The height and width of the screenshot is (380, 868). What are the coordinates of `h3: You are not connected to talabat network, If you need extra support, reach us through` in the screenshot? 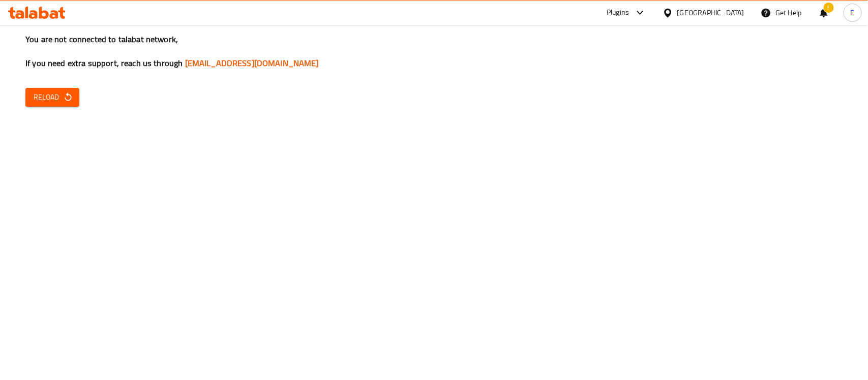 It's located at (434, 51).